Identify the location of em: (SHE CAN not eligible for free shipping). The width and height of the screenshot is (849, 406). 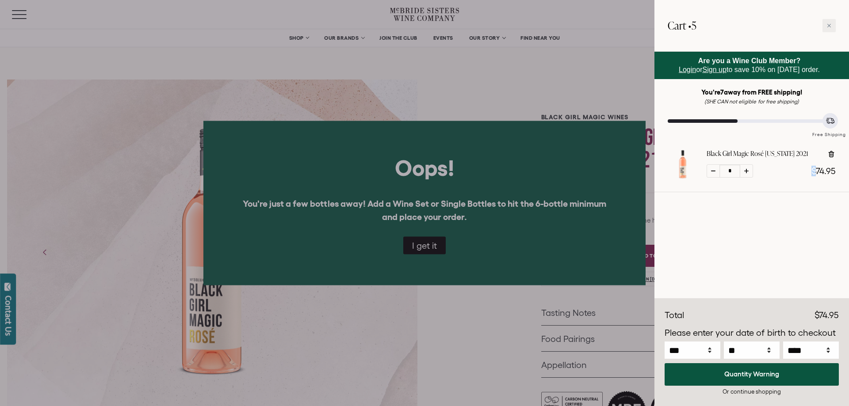
(752, 101).